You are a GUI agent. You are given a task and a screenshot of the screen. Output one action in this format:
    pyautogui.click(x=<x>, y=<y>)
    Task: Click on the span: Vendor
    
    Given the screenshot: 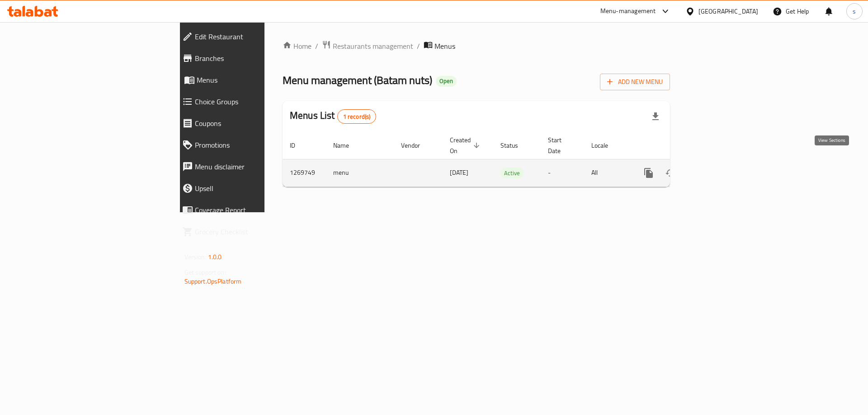 What is the action you would take?
    pyautogui.click(x=416, y=146)
    